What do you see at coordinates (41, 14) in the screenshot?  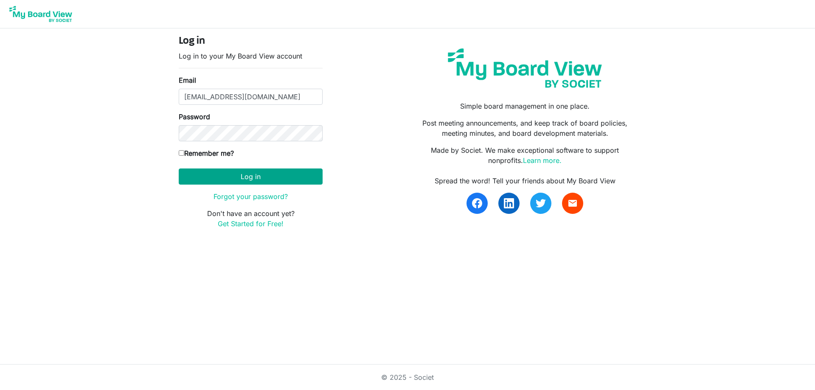 I see `img: My Board View Logo` at bounding box center [41, 14].